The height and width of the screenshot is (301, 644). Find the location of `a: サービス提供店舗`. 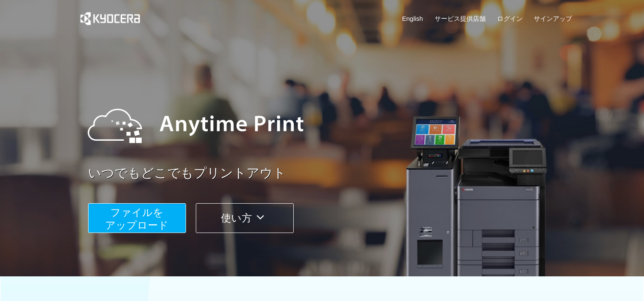

a: サービス提供店舗 is located at coordinates (461, 18).